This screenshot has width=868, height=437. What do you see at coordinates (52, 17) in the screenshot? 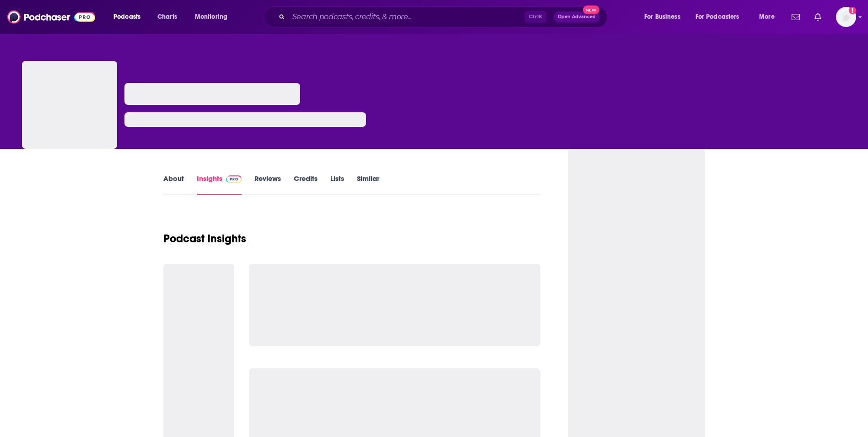
I see `img: Podchaser - Follow, Share and Rate Podcasts` at bounding box center [52, 17].